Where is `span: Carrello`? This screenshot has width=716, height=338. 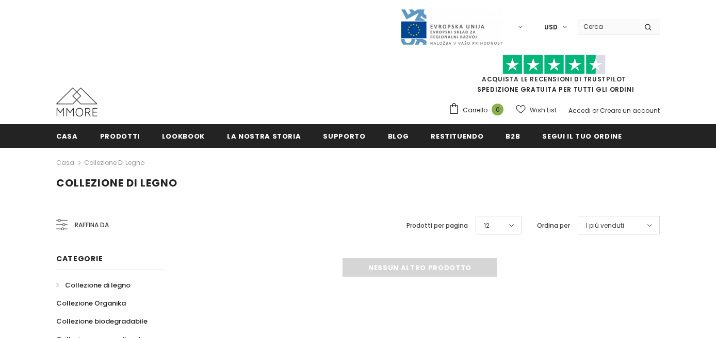 span: Carrello is located at coordinates (475, 110).